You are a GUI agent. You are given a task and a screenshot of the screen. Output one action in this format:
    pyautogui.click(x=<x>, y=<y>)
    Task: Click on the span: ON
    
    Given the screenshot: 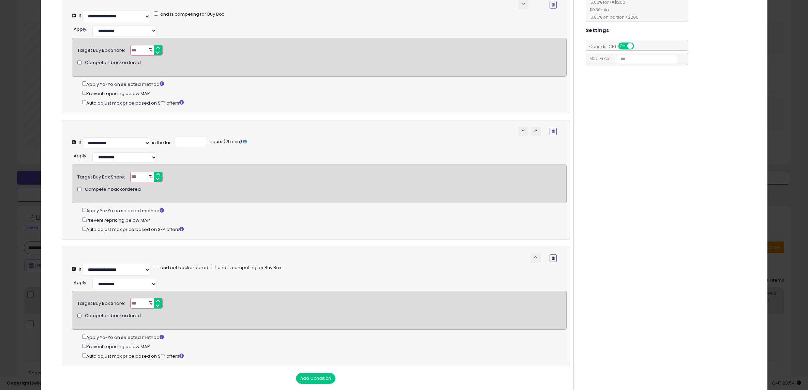 What is the action you would take?
    pyautogui.click(x=623, y=46)
    